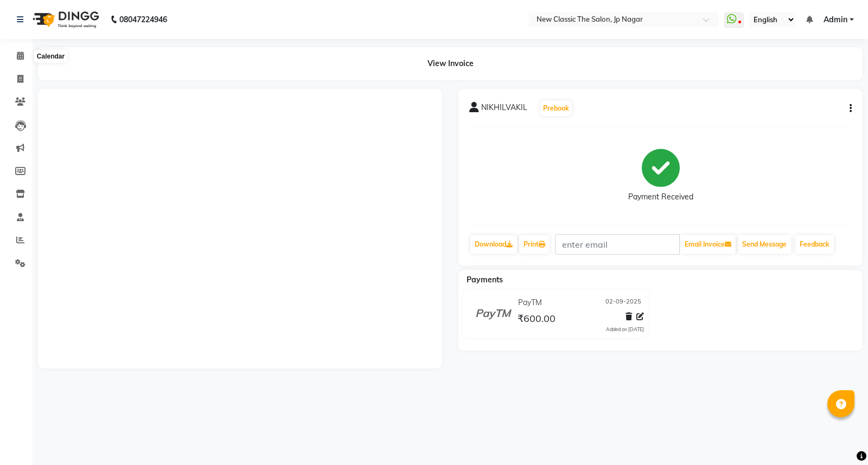 The height and width of the screenshot is (465, 868). I want to click on button: Email Invoice, so click(708, 245).